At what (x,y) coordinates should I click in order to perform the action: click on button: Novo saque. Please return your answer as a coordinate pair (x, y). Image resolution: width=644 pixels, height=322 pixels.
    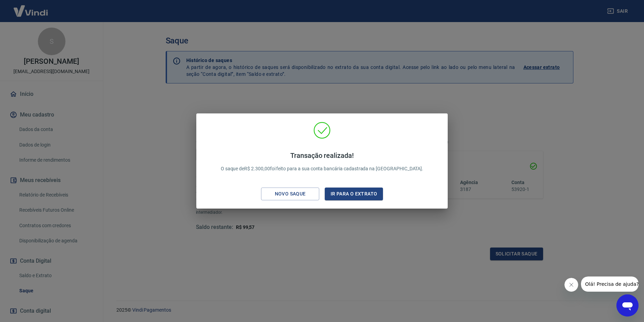
    Looking at the image, I should click on (290, 194).